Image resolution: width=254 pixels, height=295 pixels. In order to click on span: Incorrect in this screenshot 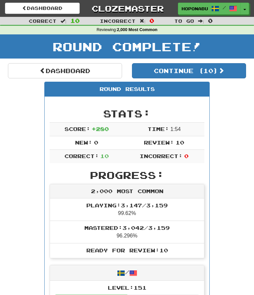, I will do `click(118, 21)`.